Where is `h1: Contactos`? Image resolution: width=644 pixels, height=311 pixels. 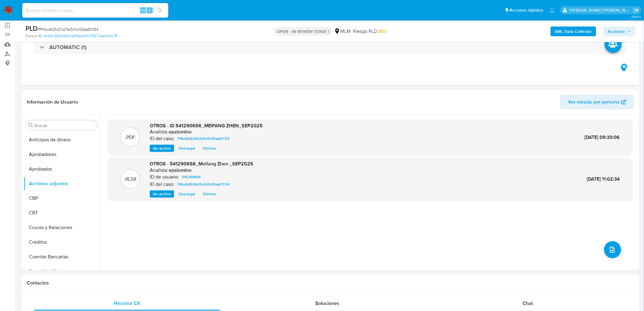 h1: Contactos is located at coordinates (331, 283).